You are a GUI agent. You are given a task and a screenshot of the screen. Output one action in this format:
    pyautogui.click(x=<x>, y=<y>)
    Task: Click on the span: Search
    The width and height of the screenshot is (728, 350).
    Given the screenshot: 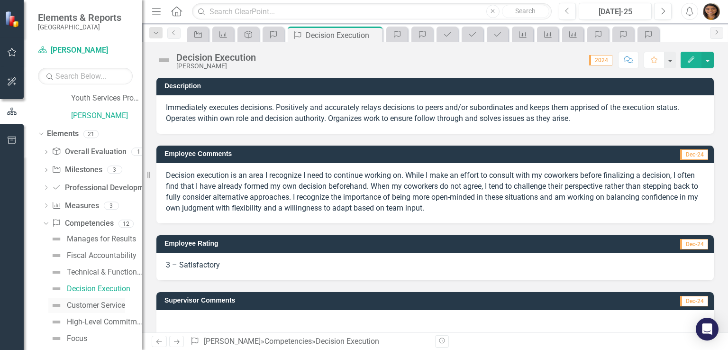 What is the action you would take?
    pyautogui.click(x=525, y=11)
    